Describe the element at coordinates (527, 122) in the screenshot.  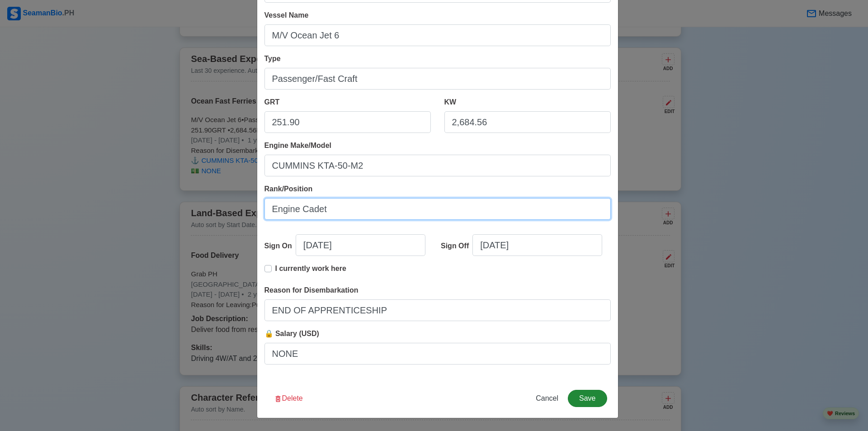
I see `input: 8000` at that location.